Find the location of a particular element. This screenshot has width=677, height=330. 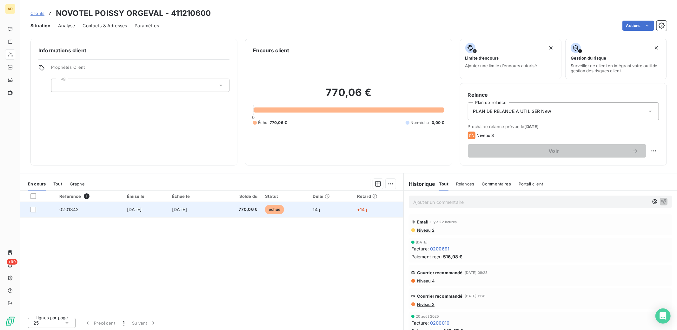

h6: Historique is located at coordinates (419, 184).